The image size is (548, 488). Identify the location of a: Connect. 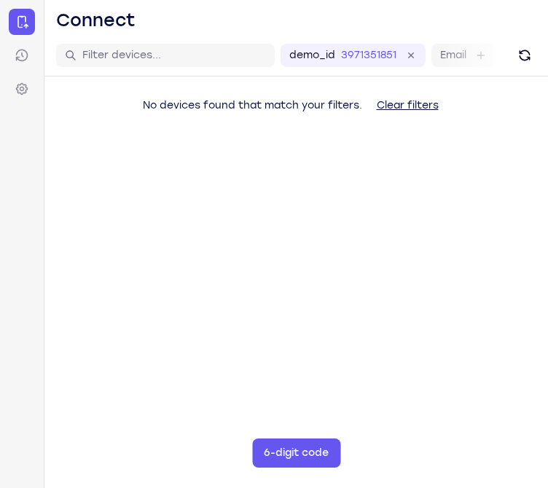
(22, 22).